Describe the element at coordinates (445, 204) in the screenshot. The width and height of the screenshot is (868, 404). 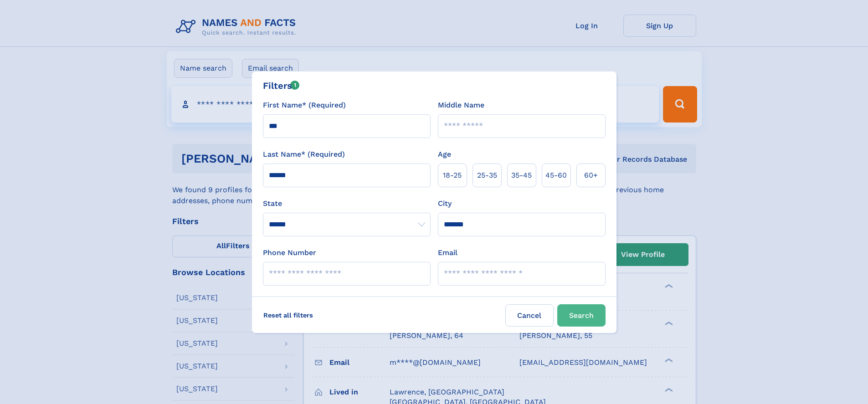
I see `label: City` at that location.